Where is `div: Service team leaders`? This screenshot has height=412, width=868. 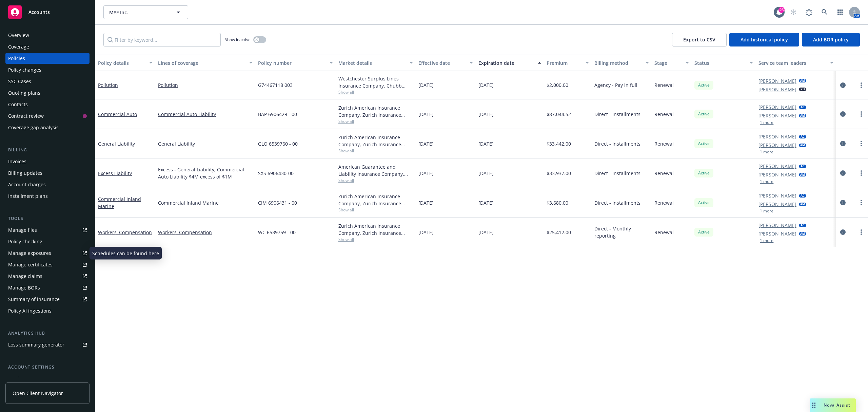
div: Service team leaders is located at coordinates (792, 63).